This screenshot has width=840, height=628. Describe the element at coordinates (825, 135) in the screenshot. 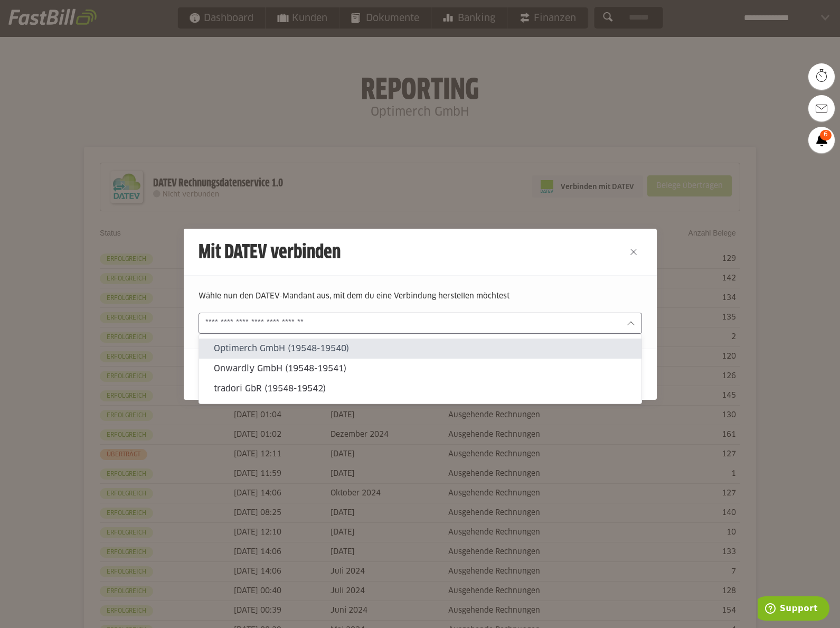

I see `span: 6` at that location.